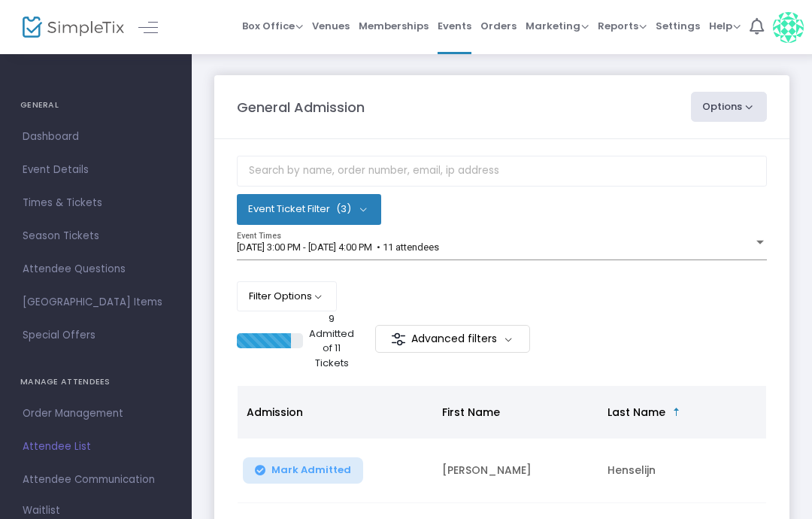  Describe the element at coordinates (678, 26) in the screenshot. I see `span: Settings` at that location.